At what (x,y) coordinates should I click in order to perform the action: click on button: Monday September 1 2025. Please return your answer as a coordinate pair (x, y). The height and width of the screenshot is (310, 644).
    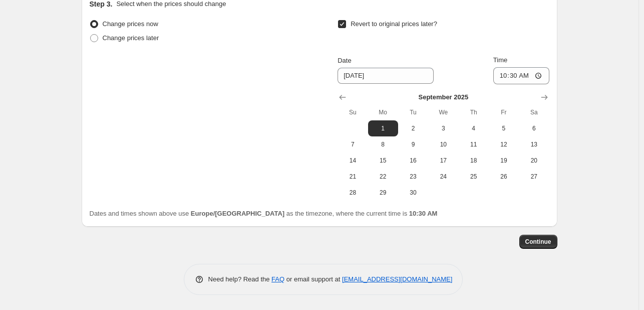
    Looking at the image, I should click on (383, 128).